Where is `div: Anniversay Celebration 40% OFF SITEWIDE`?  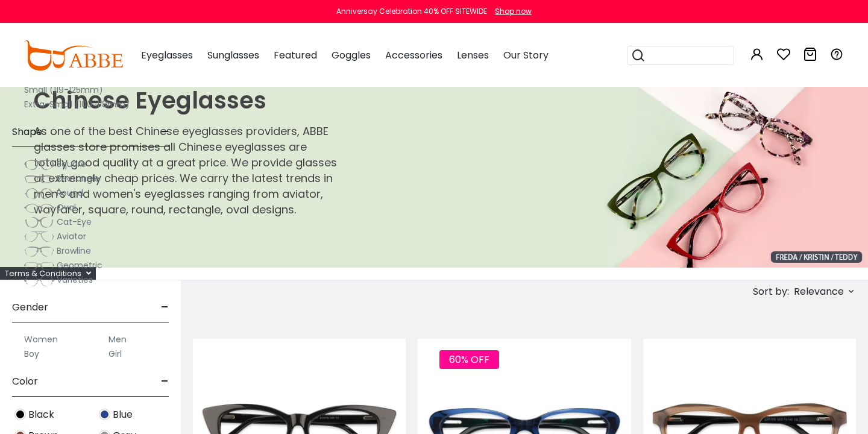 div: Anniversay Celebration 40% OFF SITEWIDE is located at coordinates (412, 11).